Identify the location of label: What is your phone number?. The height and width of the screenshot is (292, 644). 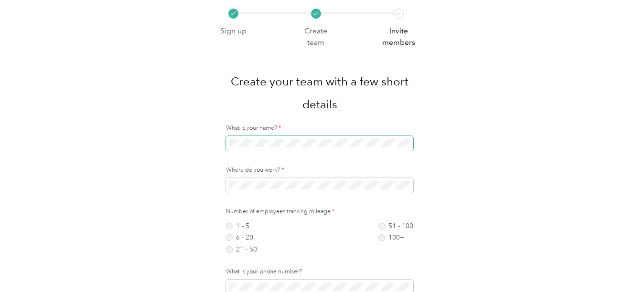
(320, 272).